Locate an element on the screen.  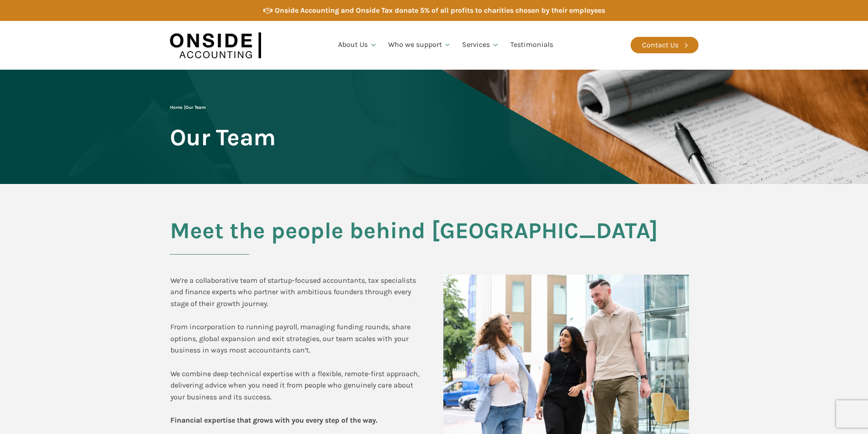
a: Testimonials is located at coordinates (532, 45).